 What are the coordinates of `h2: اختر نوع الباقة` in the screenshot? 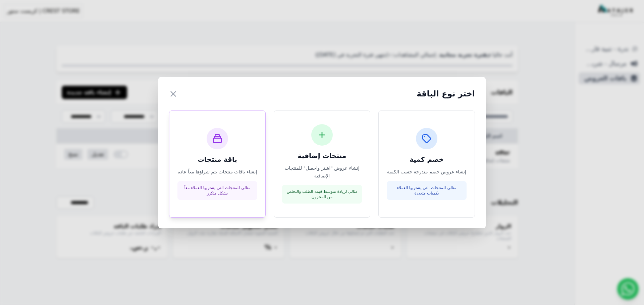 It's located at (445, 94).